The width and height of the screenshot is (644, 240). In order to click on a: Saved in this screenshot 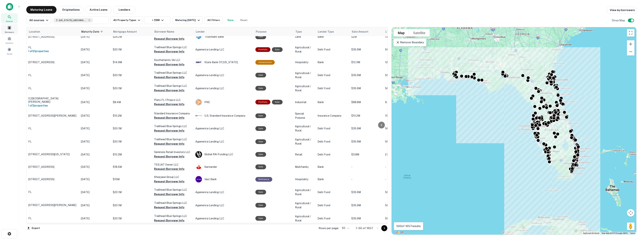, I will do `click(9, 51)`.